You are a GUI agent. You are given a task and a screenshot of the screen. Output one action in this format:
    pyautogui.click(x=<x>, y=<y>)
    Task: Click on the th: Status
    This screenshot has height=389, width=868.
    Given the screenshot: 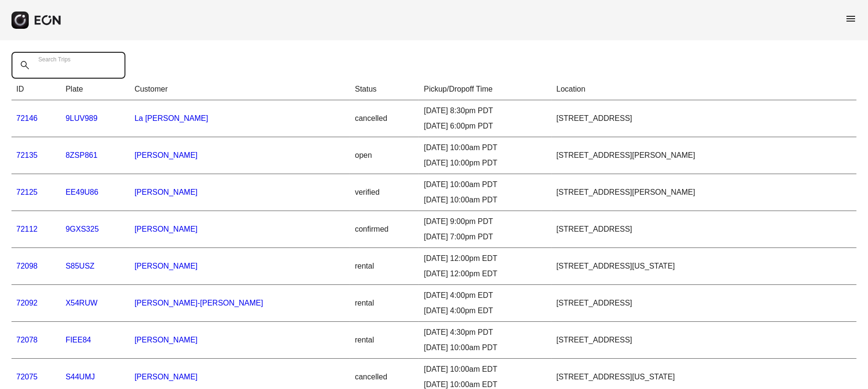 What is the action you would take?
    pyautogui.click(x=385, y=89)
    